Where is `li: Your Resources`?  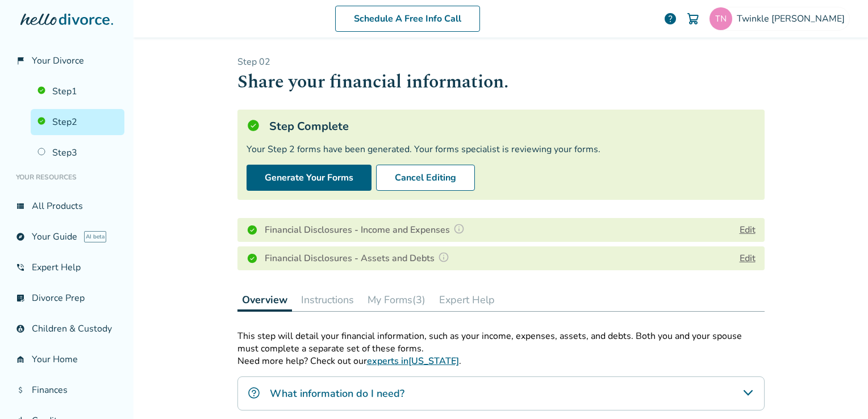 li: Your Resources is located at coordinates (67, 178).